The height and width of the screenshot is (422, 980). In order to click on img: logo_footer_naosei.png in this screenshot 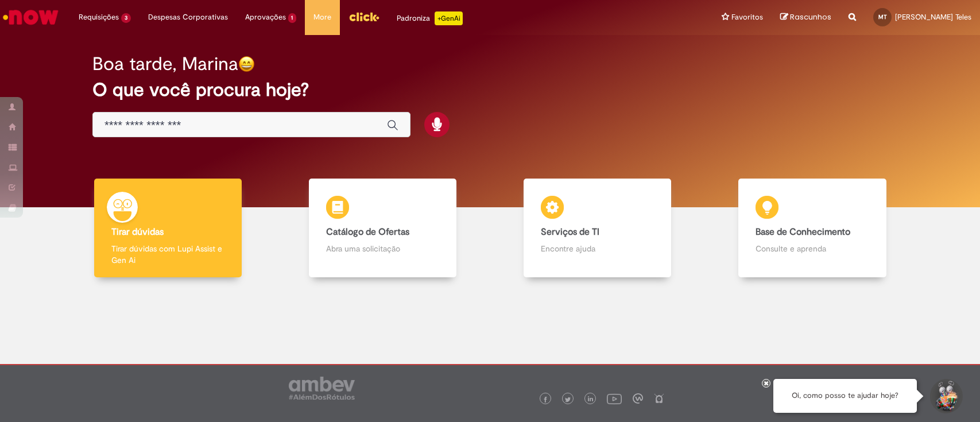, I will do `click(659, 399)`.